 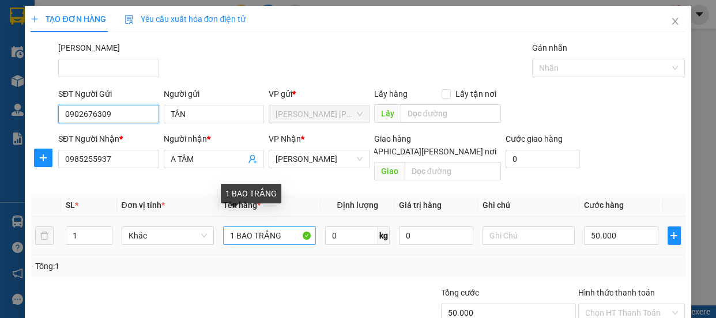 I want to click on label: Mã ĐH, so click(x=89, y=48).